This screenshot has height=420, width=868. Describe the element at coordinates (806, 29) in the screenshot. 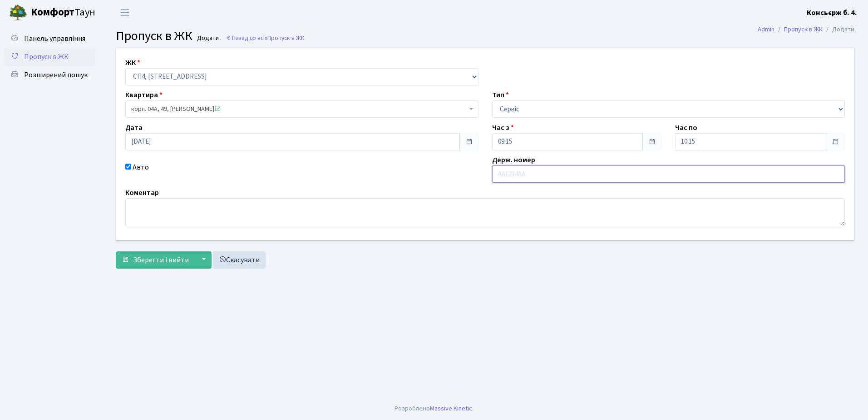

I see `nav: breadcrumb` at that location.